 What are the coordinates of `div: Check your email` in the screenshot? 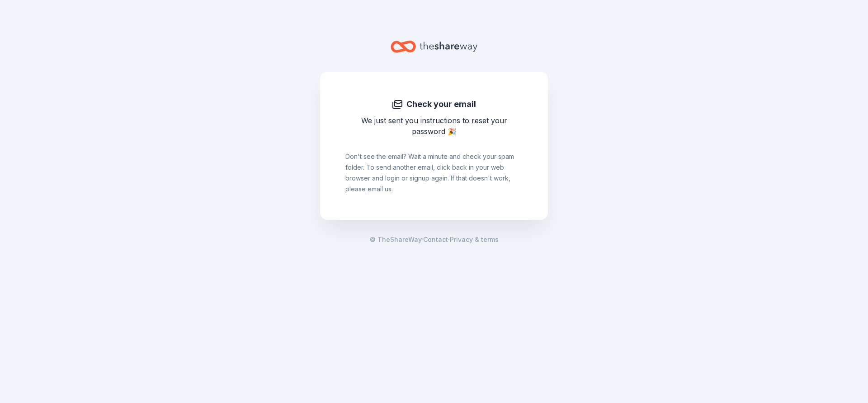 It's located at (434, 104).